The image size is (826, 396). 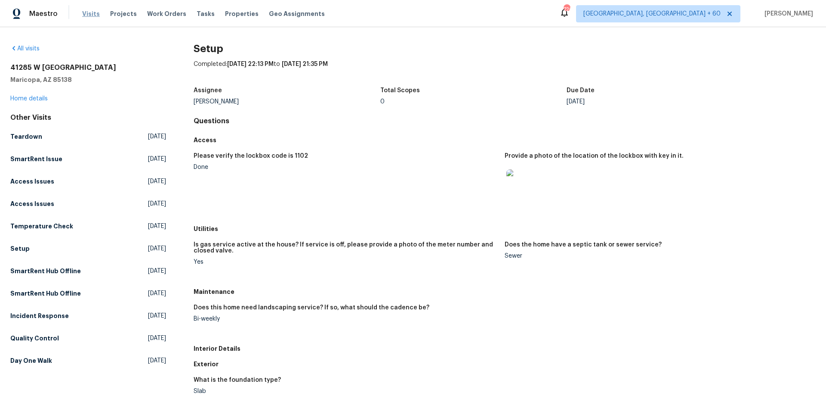 What do you see at coordinates (251, 156) in the screenshot?
I see `h5: Please verify the lockbox code is 1102` at bounding box center [251, 156].